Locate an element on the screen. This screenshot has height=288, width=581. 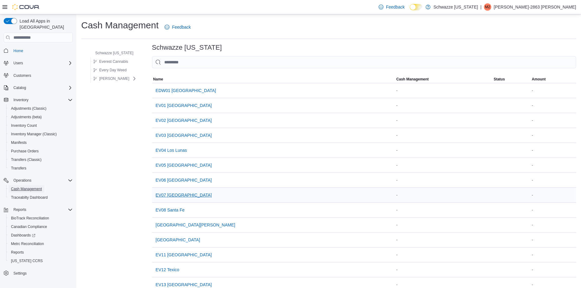
a: Transfers is located at coordinates (19, 168).